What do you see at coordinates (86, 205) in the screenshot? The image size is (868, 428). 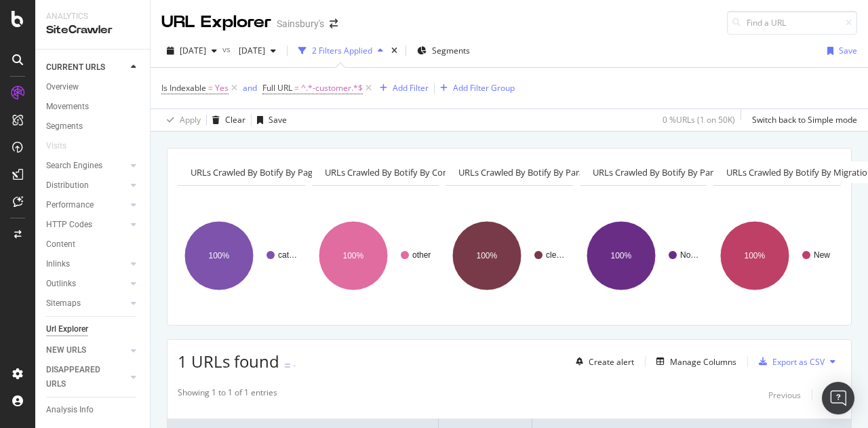 I see `a: Performance` at bounding box center [86, 205].